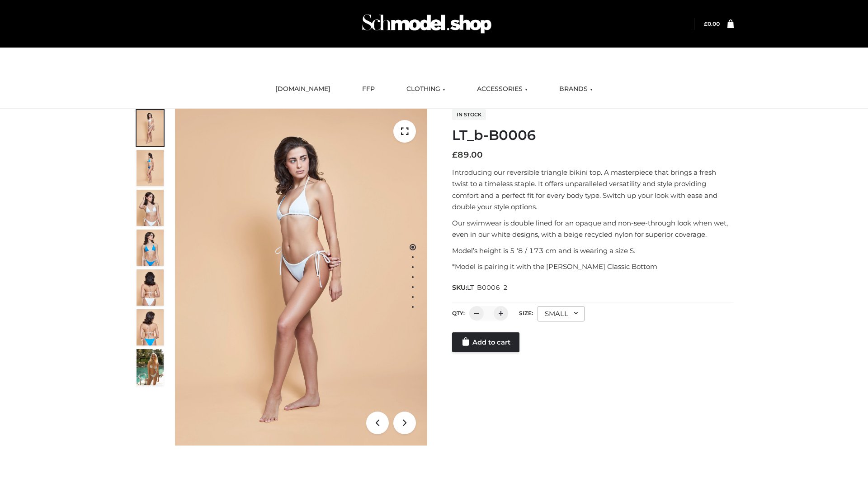  I want to click on a: Add to cart, so click(486, 342).